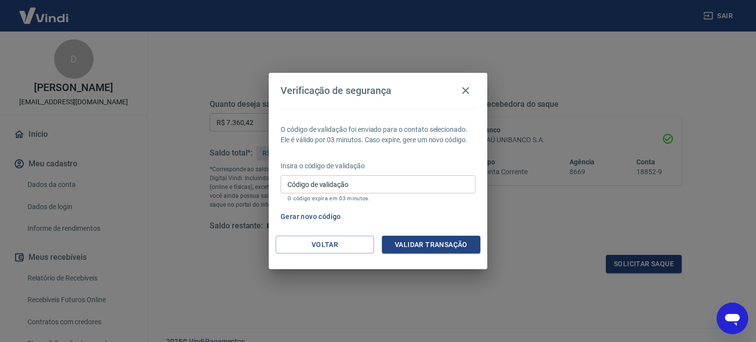 The width and height of the screenshot is (756, 342). Describe the element at coordinates (431, 245) in the screenshot. I see `button: Validar transação` at that location.